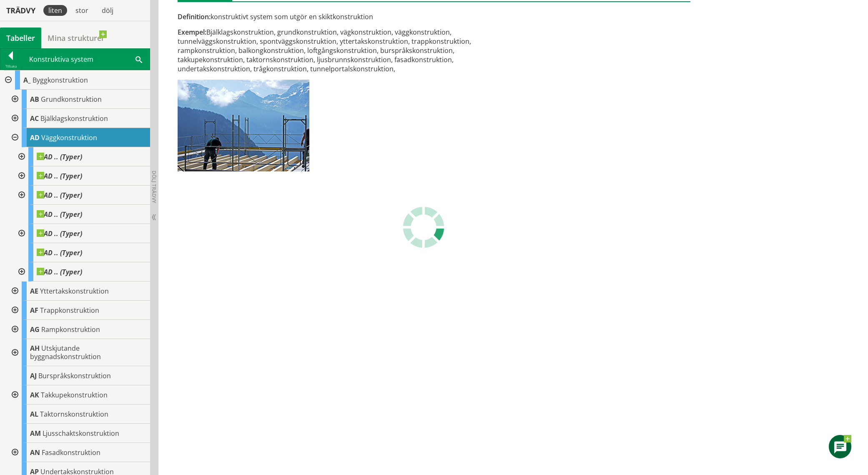 This screenshot has width=868, height=475. I want to click on span: AN, so click(35, 452).